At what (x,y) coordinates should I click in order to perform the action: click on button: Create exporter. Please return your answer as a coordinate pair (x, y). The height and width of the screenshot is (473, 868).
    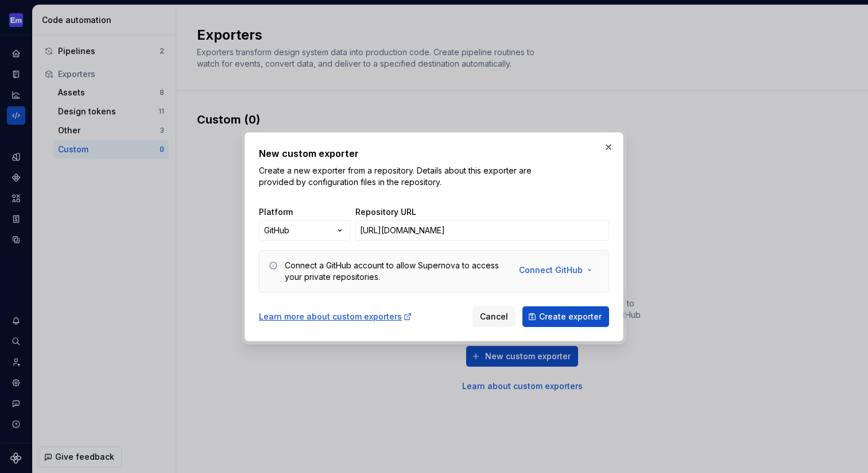
    Looking at the image, I should click on (565, 317).